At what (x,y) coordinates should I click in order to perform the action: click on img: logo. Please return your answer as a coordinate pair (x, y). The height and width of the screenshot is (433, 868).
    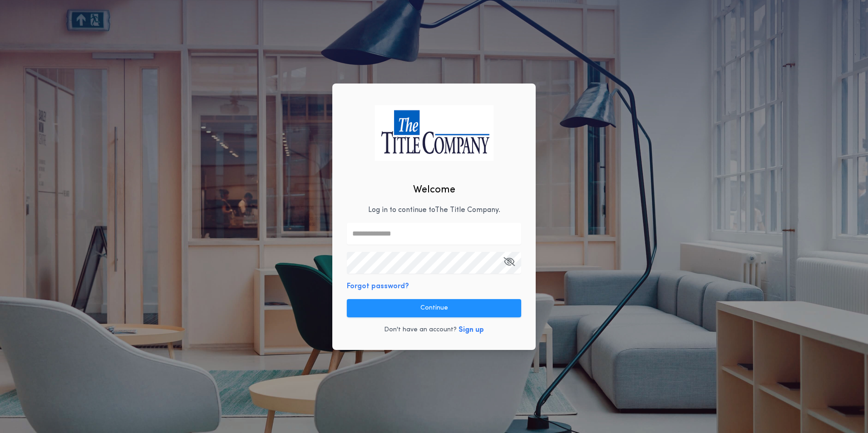
    Looking at the image, I should click on (434, 133).